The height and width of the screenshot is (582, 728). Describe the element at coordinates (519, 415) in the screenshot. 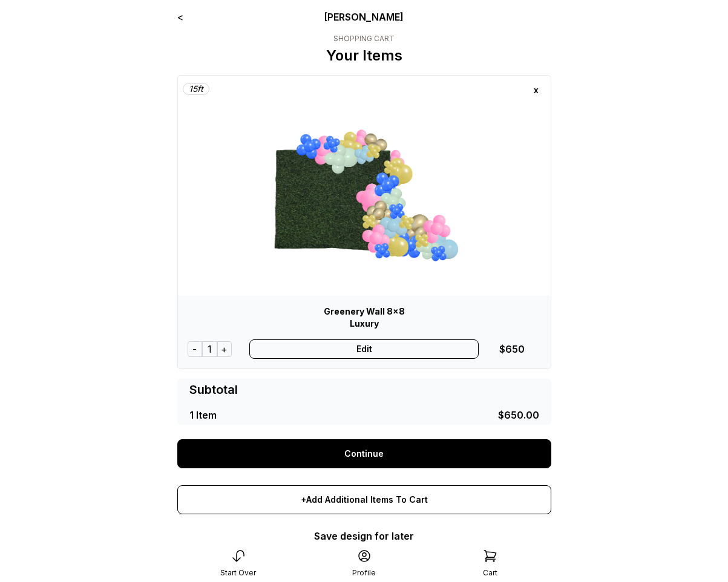

I see `div: $650.00` at that location.